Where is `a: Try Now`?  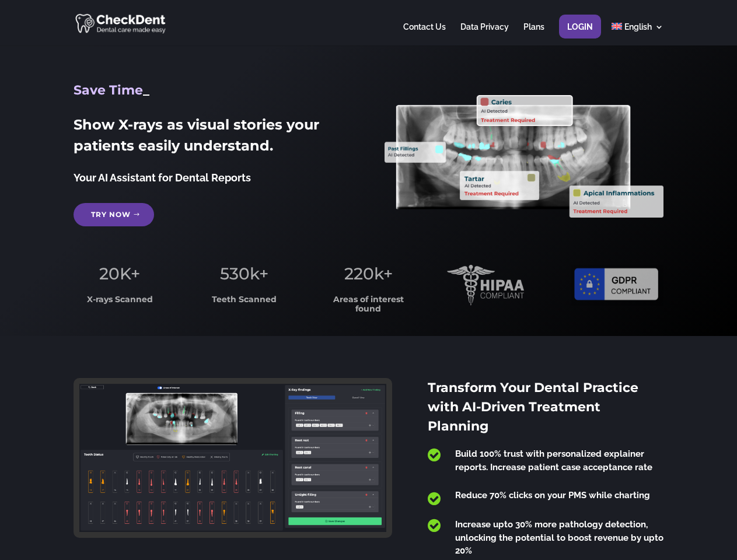
a: Try Now is located at coordinates (114, 215).